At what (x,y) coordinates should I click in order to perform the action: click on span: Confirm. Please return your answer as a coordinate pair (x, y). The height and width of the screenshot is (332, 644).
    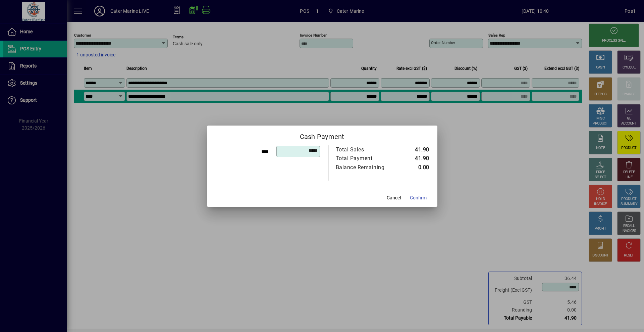
    Looking at the image, I should click on (418, 197).